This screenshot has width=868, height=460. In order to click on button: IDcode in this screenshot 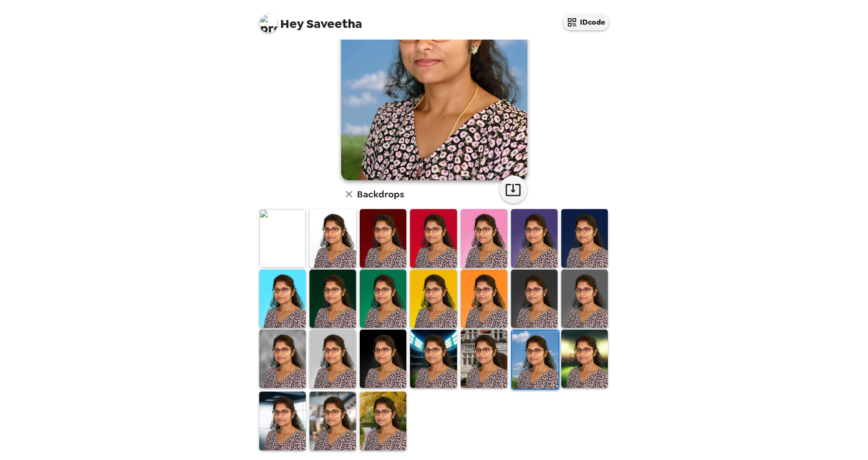, I will do `click(586, 22)`.